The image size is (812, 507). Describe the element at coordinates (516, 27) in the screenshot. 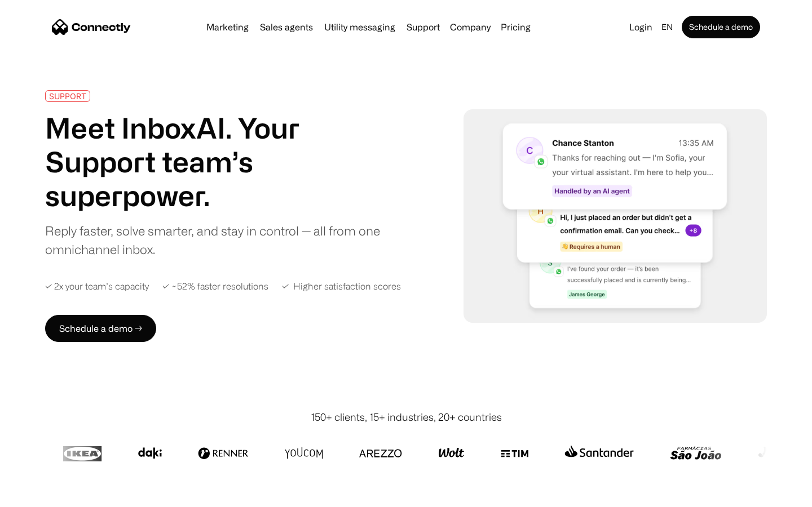

I see `a: Pricing` at that location.